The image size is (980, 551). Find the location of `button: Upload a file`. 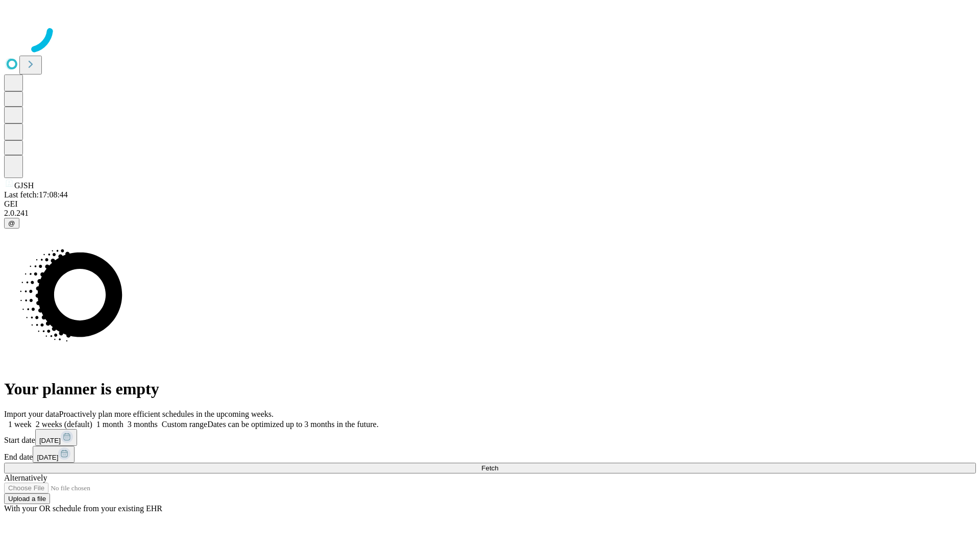

button: Upload a file is located at coordinates (27, 499).